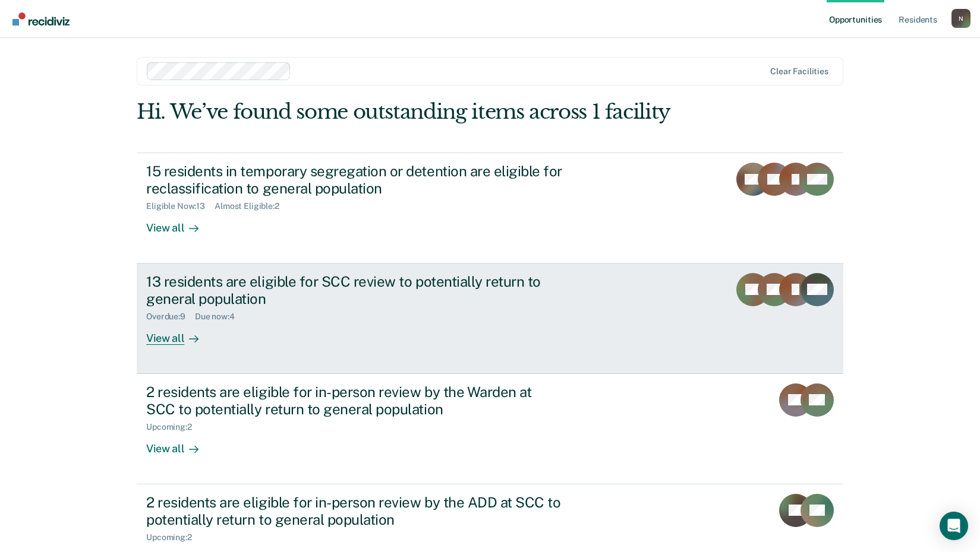  Describe the element at coordinates (355, 401) in the screenshot. I see `div: 2 residents are eligible for in-person review by the Warden at SCC to potentially return to gener...` at that location.